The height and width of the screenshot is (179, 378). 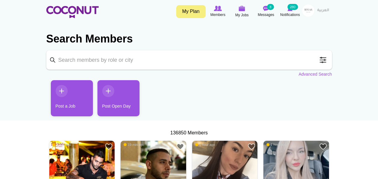 What do you see at coordinates (290, 11) in the screenshot?
I see `a: Notifications Notifications 280` at bounding box center [290, 11].